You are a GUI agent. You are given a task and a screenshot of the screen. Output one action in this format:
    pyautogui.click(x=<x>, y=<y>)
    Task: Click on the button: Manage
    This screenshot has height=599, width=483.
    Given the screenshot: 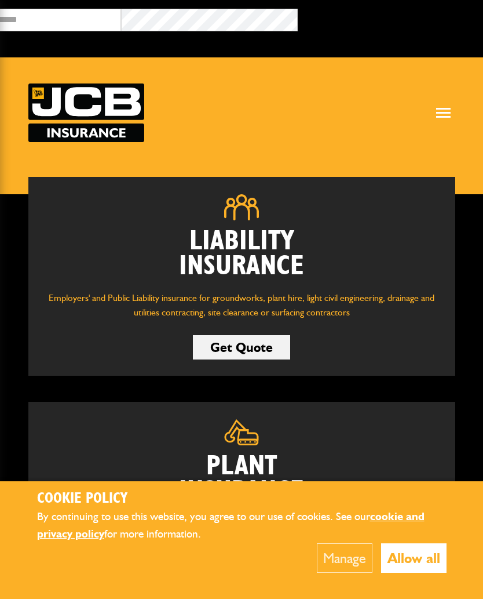 What is the action you would take?
    pyautogui.click(x=345, y=558)
    